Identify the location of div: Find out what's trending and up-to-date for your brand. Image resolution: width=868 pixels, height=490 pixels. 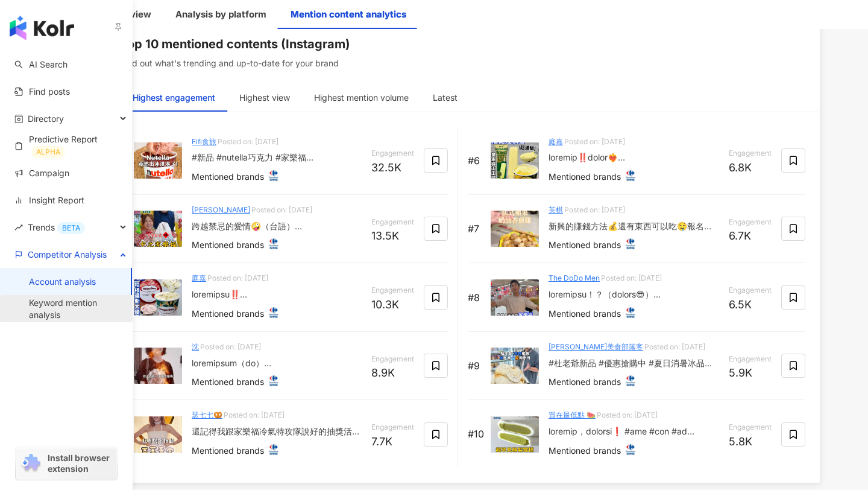
(235, 63).